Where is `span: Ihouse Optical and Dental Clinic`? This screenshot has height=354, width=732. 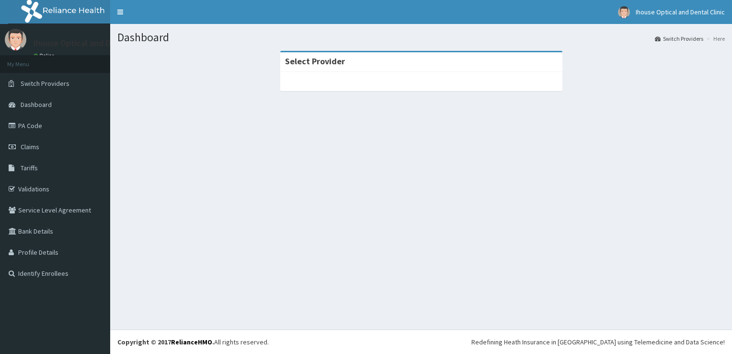 span: Ihouse Optical and Dental Clinic is located at coordinates (681, 12).